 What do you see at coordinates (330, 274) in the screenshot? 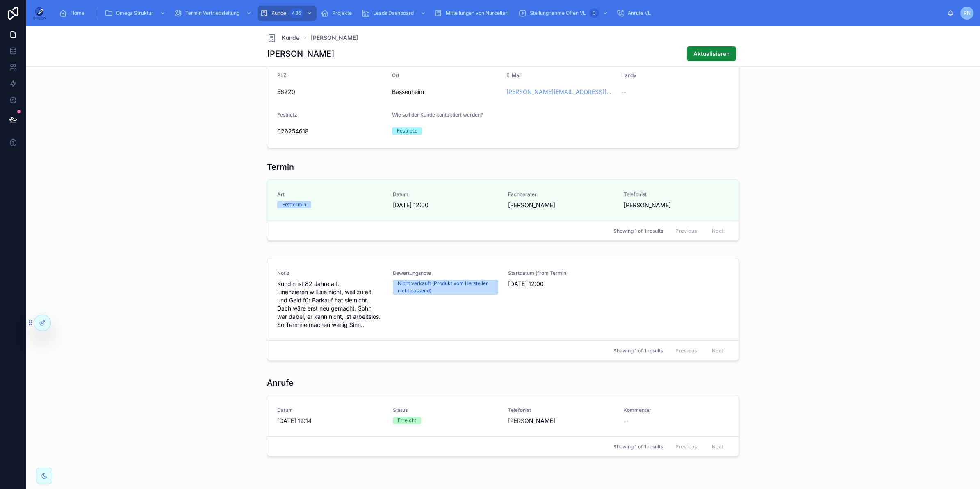
I see `span: Notiz` at bounding box center [330, 274].